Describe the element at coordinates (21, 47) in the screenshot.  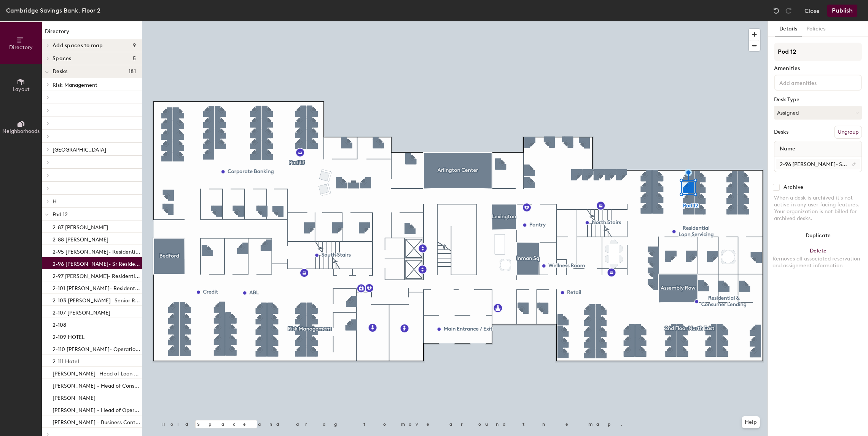
I see `span: Directory` at that location.